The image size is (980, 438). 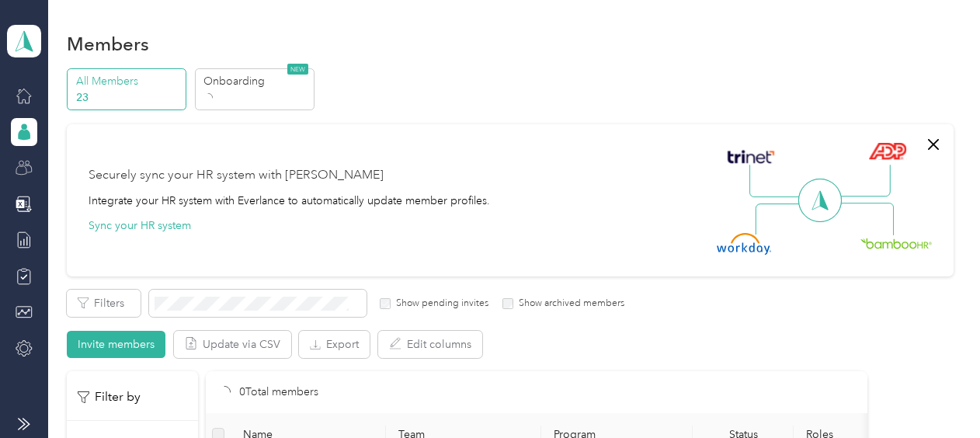 I want to click on span: NEW, so click(x=297, y=69).